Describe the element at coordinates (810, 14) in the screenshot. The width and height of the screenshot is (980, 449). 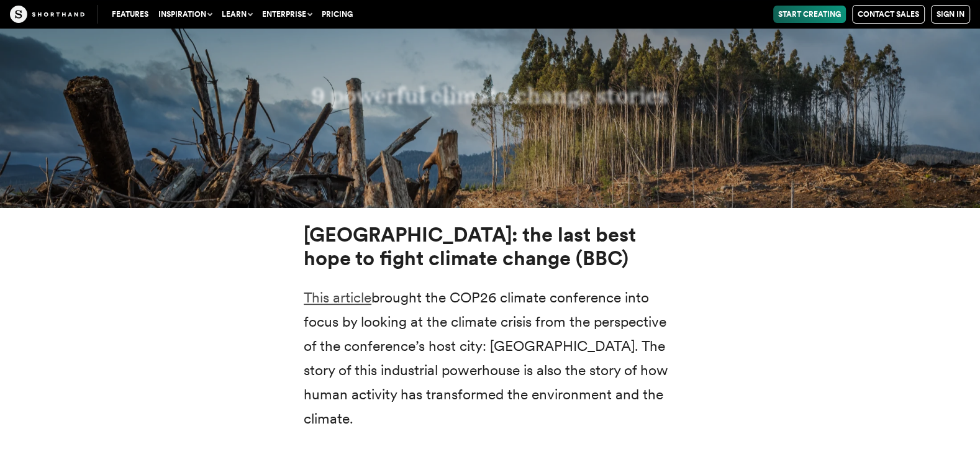
I see `a: Start Creating` at that location.